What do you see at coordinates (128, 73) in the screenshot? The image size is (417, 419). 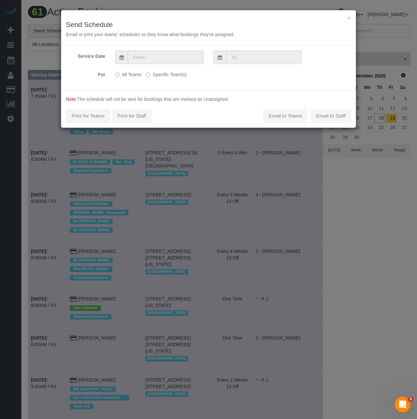 I see `label: All Teams` at bounding box center [128, 73].